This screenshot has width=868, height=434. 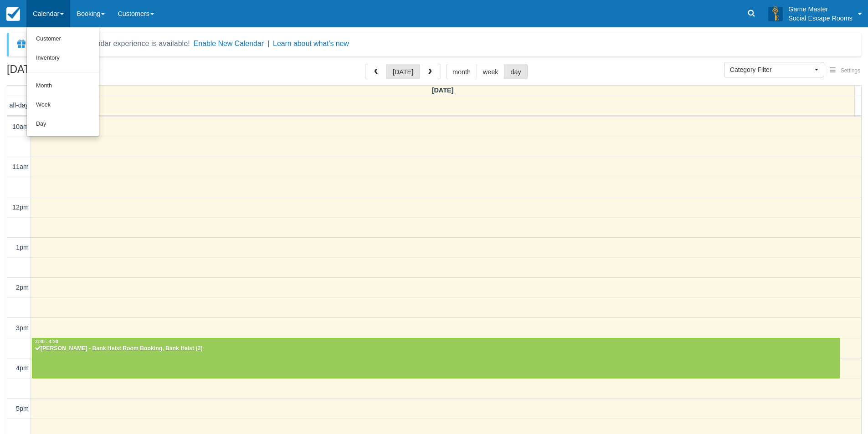 I want to click on a: Day, so click(x=63, y=124).